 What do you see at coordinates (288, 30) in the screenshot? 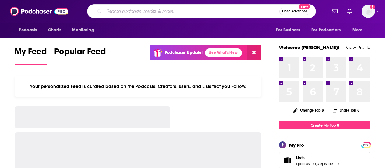
I see `span: For Business` at bounding box center [288, 30].